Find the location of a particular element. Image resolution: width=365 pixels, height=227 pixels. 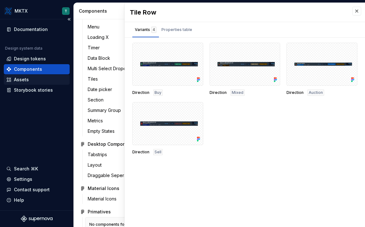

div: Storybook stories is located at coordinates (33, 90).